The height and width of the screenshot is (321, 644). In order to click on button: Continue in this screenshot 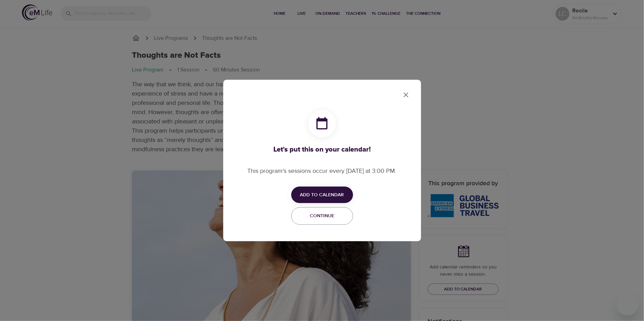, I will do `click(322, 216)`.